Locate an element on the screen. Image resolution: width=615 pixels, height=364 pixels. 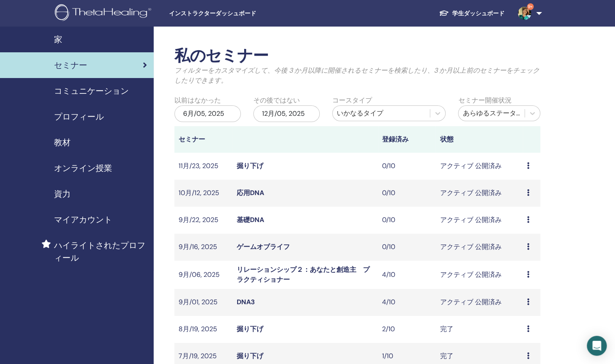
div: いかなるタイプ is located at coordinates (381, 113).